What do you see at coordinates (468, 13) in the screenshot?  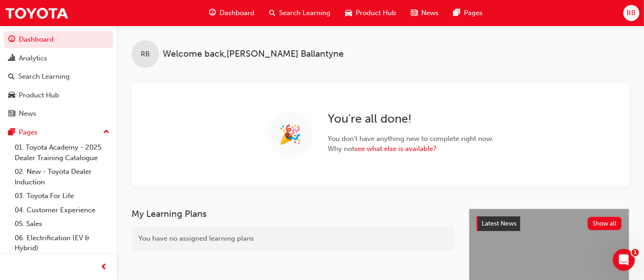 I see `a: pages-iconPages` at bounding box center [468, 13].